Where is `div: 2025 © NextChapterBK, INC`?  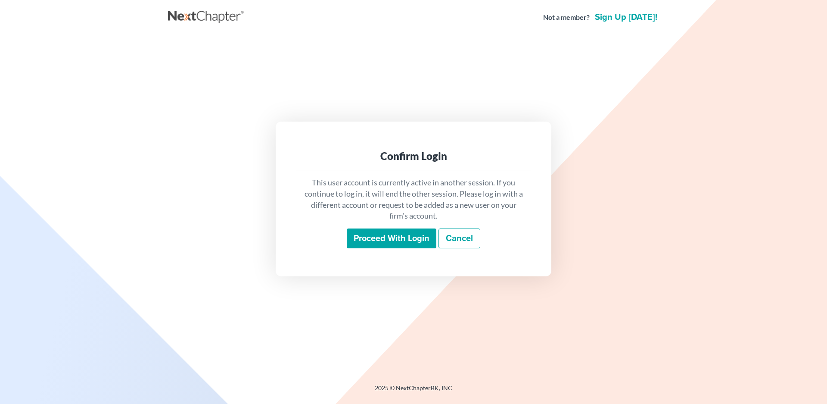 div: 2025 © NextChapterBK, INC is located at coordinates (414, 391).